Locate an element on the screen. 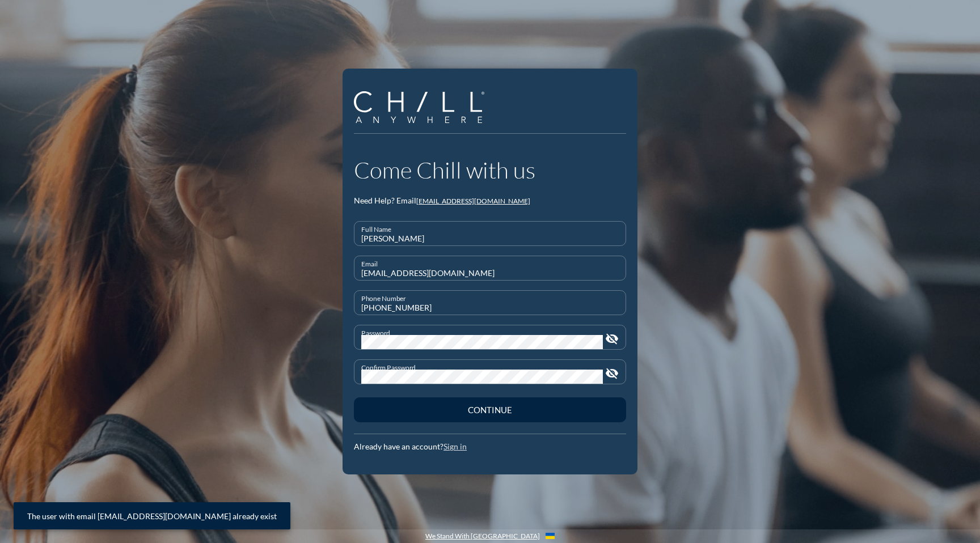 The width and height of the screenshot is (980, 543). button: Continue is located at coordinates (490, 410).